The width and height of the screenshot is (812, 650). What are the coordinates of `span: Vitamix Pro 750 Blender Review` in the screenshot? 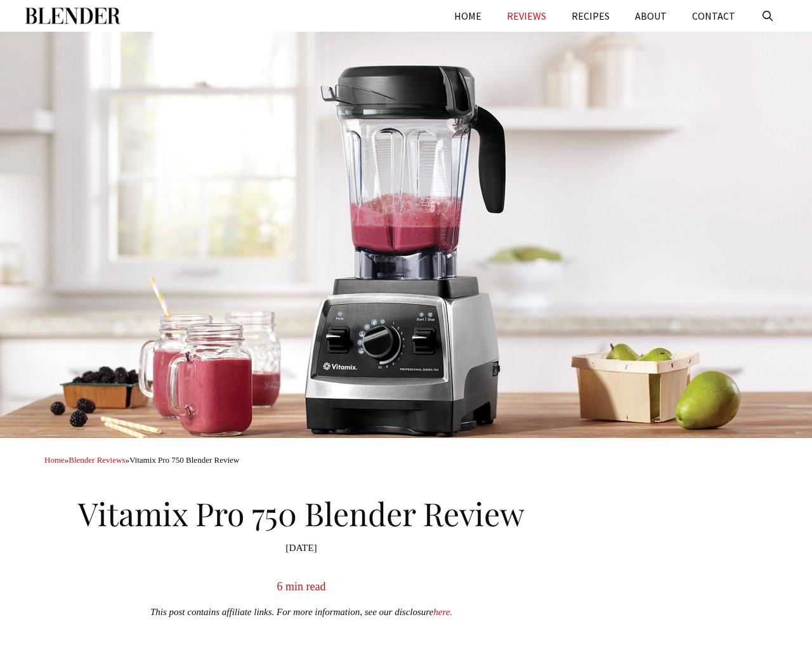 It's located at (184, 460).